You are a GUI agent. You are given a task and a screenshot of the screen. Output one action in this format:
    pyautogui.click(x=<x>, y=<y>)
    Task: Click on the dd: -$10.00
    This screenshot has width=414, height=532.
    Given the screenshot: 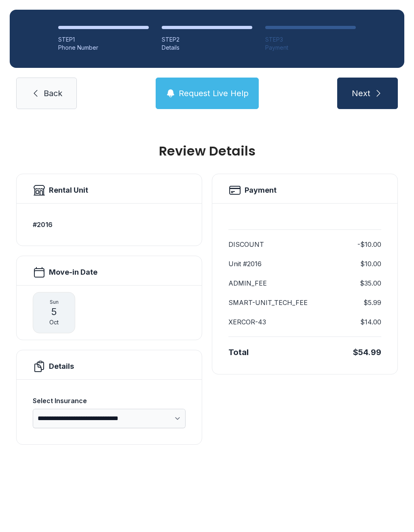 What is the action you would take?
    pyautogui.click(x=369, y=244)
    